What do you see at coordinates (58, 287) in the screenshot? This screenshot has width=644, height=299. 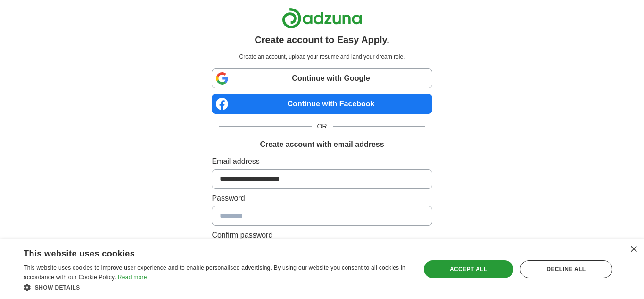 I see `span: Show details` at bounding box center [58, 287].